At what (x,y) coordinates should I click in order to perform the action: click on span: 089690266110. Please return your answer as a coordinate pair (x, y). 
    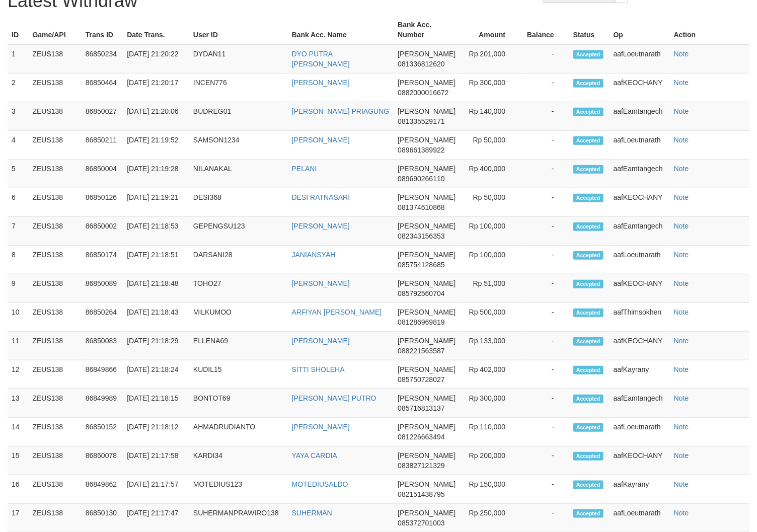
    Looking at the image, I should click on (421, 179).